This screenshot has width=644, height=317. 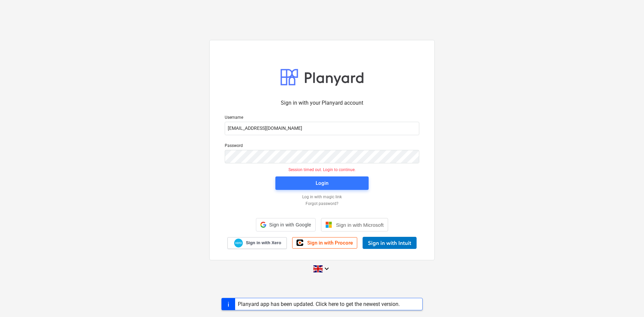 What do you see at coordinates (322, 129) in the screenshot?
I see `input: Username` at bounding box center [322, 129].